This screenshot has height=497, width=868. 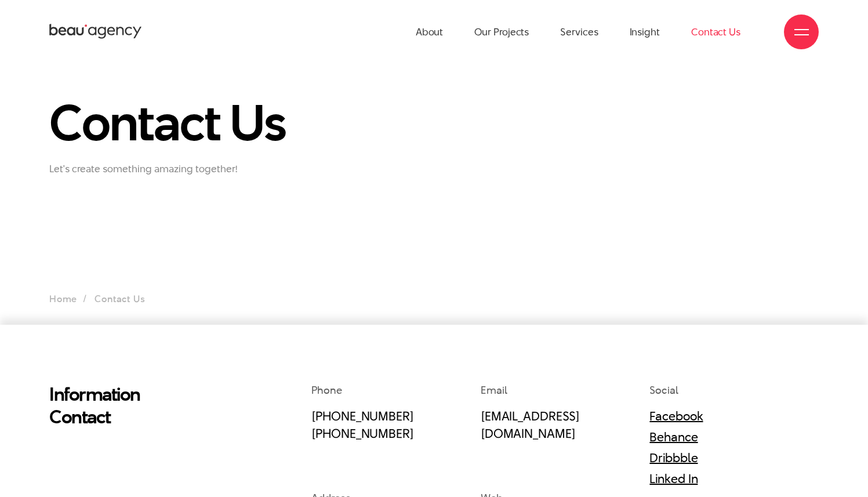 I want to click on h2: Information Contact, so click(x=139, y=405).